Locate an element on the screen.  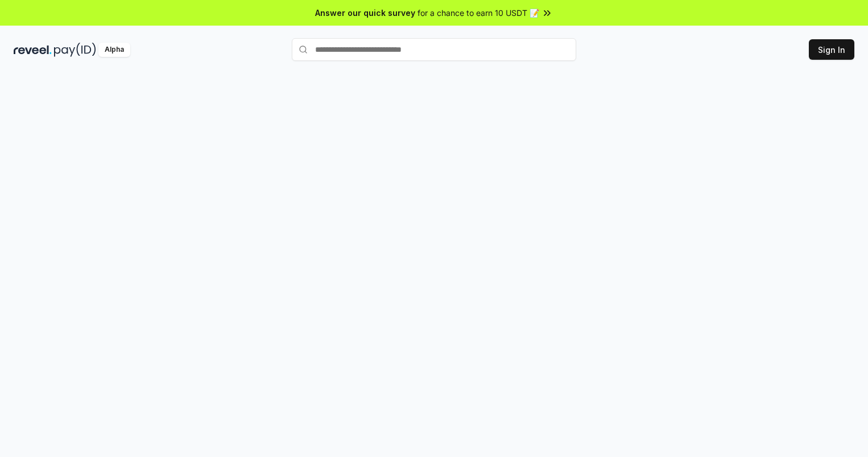
span: Answer our quick survey is located at coordinates (365, 12).